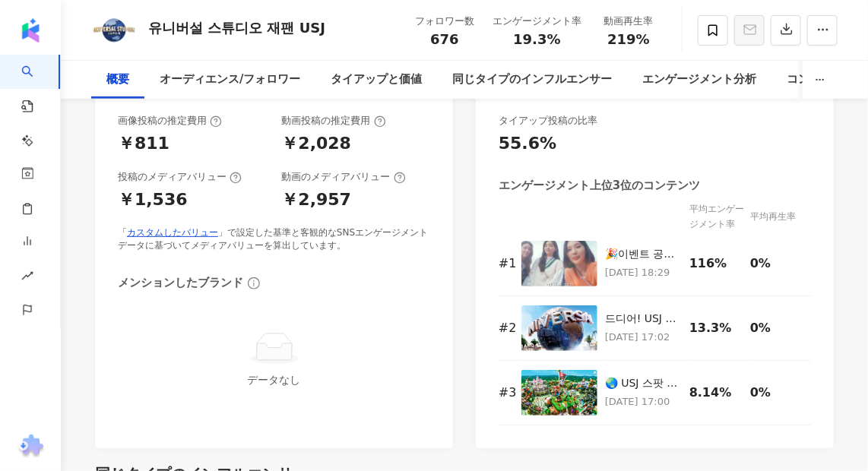 This screenshot has height=471, width=868. Describe the element at coordinates (376, 80) in the screenshot. I see `div: タイアップと価値` at that location.